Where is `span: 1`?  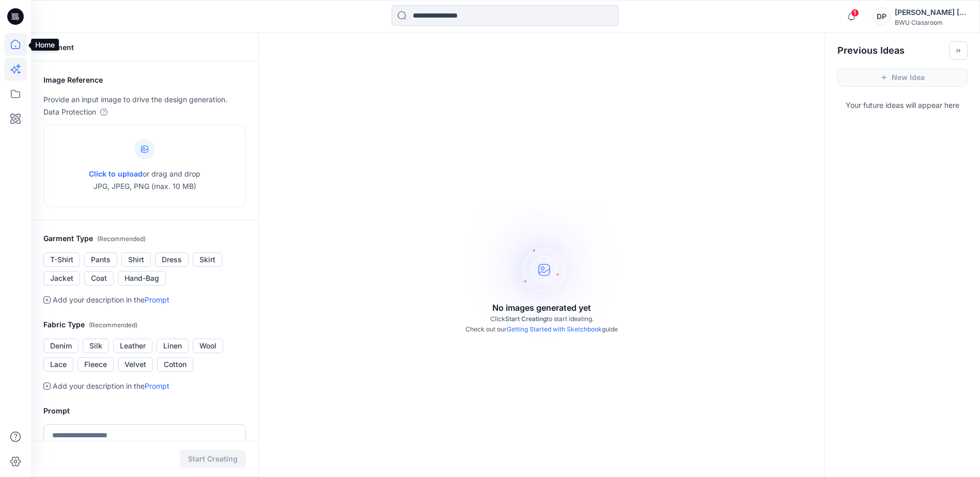
span: 1 is located at coordinates (855, 13).